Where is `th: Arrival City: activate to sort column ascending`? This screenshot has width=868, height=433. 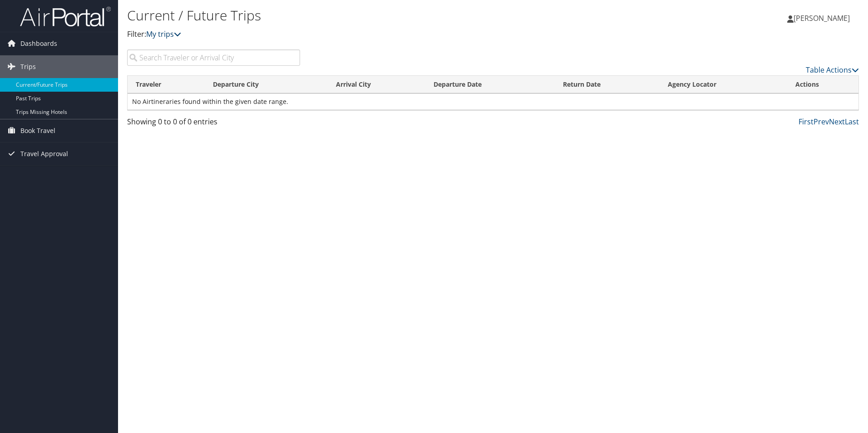
th: Arrival City: activate to sort column ascending is located at coordinates (376, 85).